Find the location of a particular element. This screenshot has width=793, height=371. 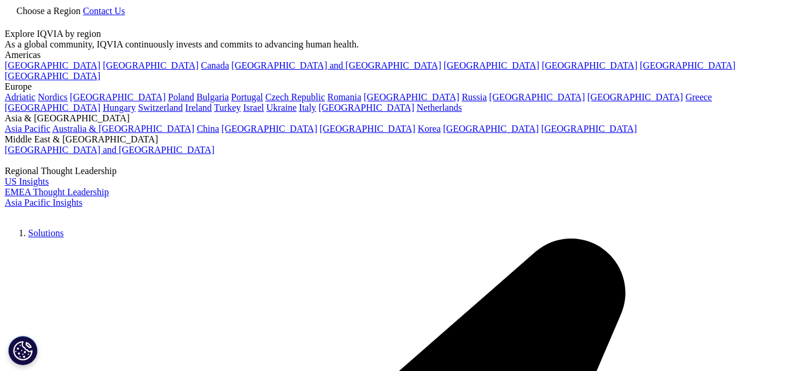

div: Americas is located at coordinates (396, 55).